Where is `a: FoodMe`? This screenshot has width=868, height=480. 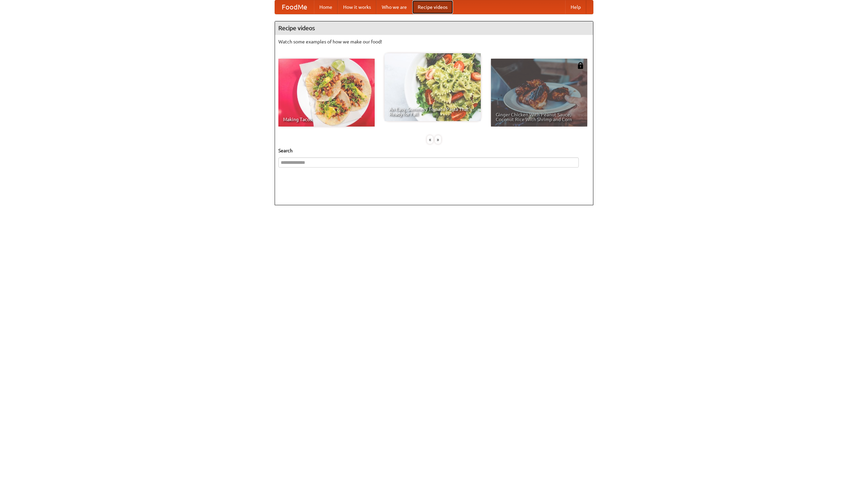 a: FoodMe is located at coordinates (294, 7).